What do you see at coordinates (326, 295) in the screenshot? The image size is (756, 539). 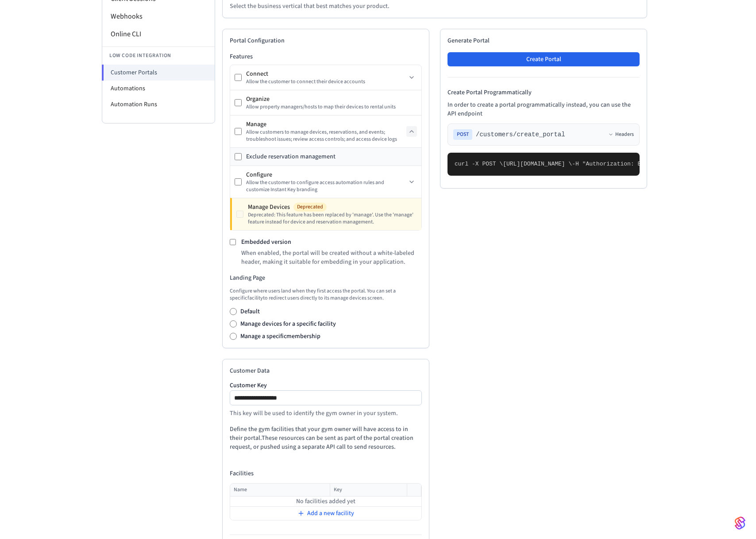 I see `p: Configure where users land when they first access the portal. You can set a specific facility to ...` at bounding box center [326, 295].